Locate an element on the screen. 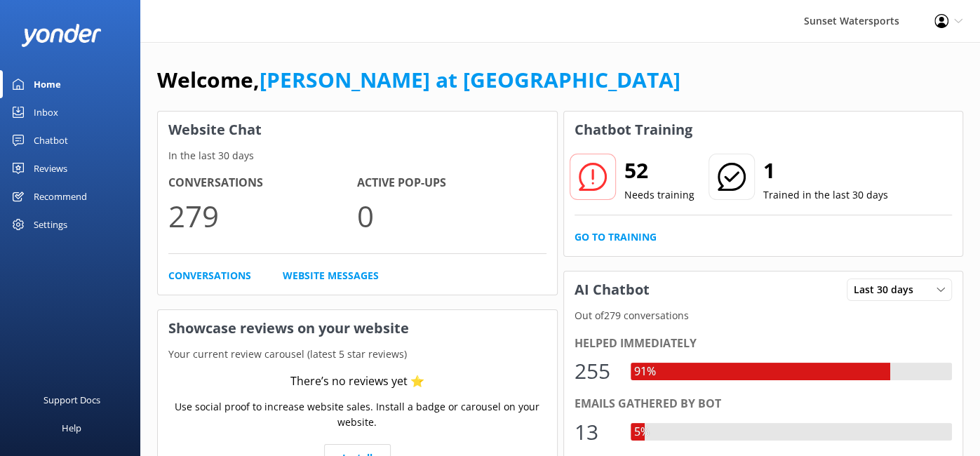  div: 5% is located at coordinates (642, 432).